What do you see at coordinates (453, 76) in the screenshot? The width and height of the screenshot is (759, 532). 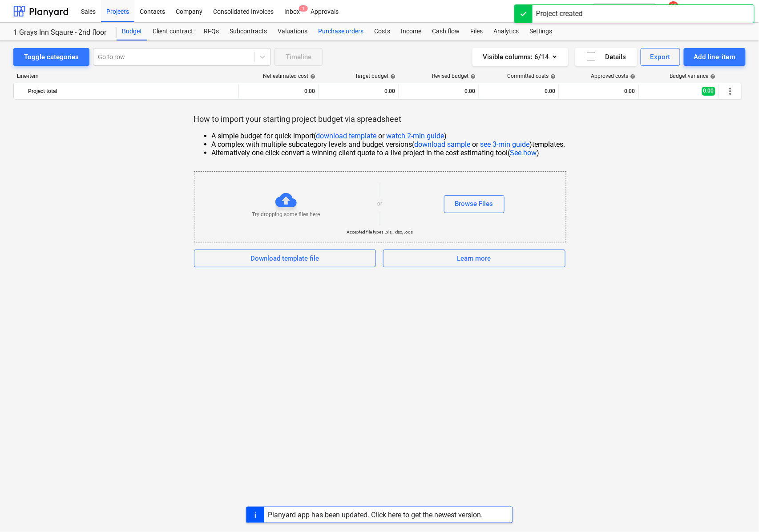 I see `div: Revised budget` at bounding box center [453, 76].